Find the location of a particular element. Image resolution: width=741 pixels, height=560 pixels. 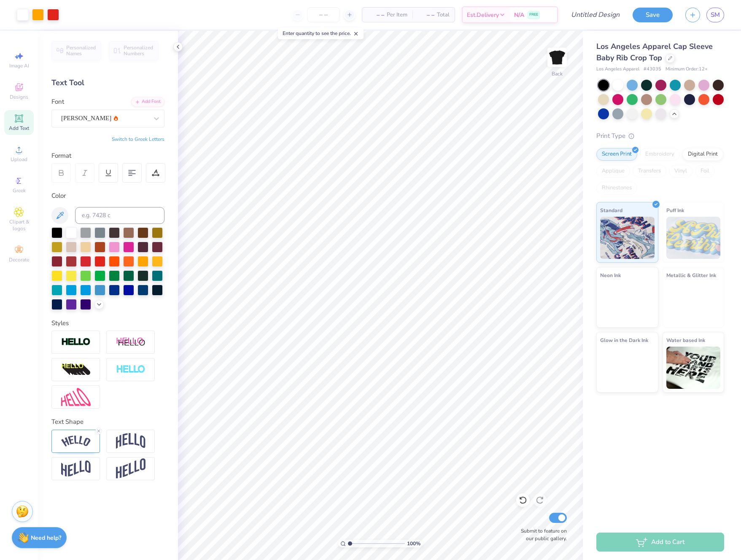

div: Screen Print is located at coordinates (616, 154).